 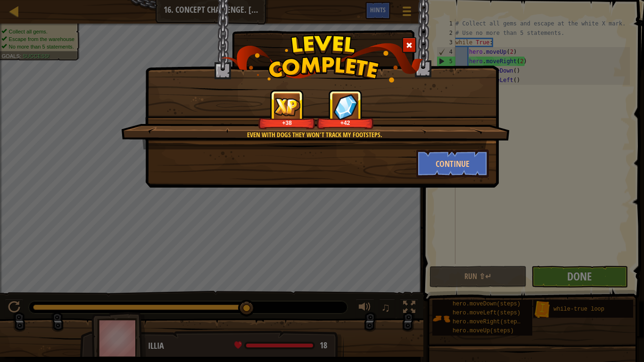 What do you see at coordinates (314, 135) in the screenshot?
I see `div: Even with dogs they won't track my footsteps.` at bounding box center [314, 135].